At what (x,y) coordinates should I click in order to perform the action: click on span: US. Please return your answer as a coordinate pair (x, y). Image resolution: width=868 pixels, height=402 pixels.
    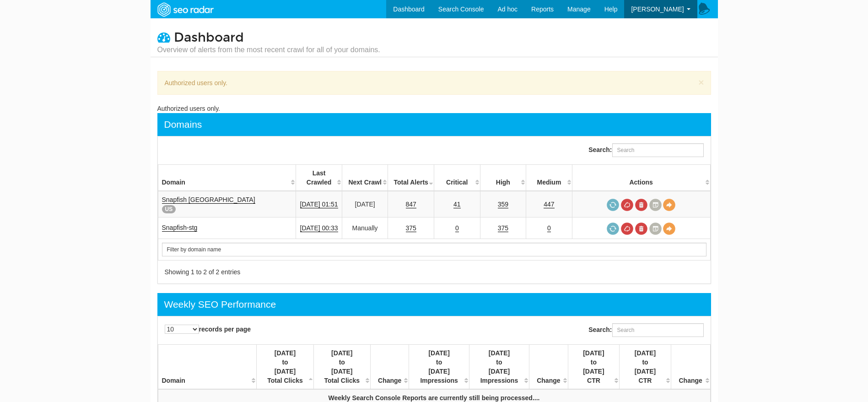
    Looking at the image, I should click on (168, 209).